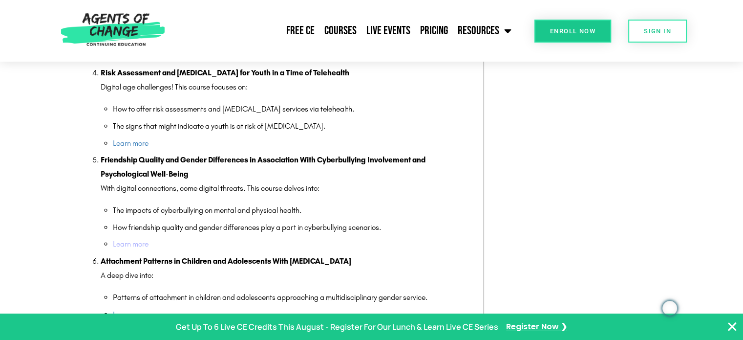 Image resolution: width=743 pixels, height=340 pixels. What do you see at coordinates (293, 227) in the screenshot?
I see `li: How friendship quality and gender differences play a part in cyberbullying scenarios.` at bounding box center [293, 227].